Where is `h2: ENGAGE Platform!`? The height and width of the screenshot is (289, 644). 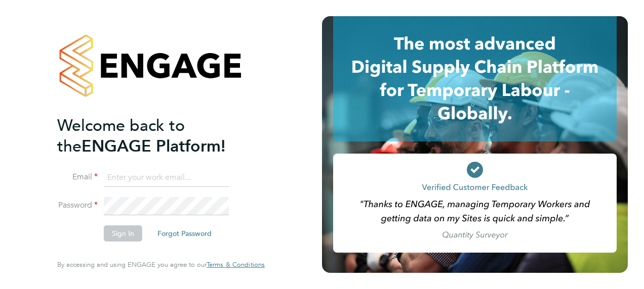
h2: ENGAGE Platform! is located at coordinates (156, 136).